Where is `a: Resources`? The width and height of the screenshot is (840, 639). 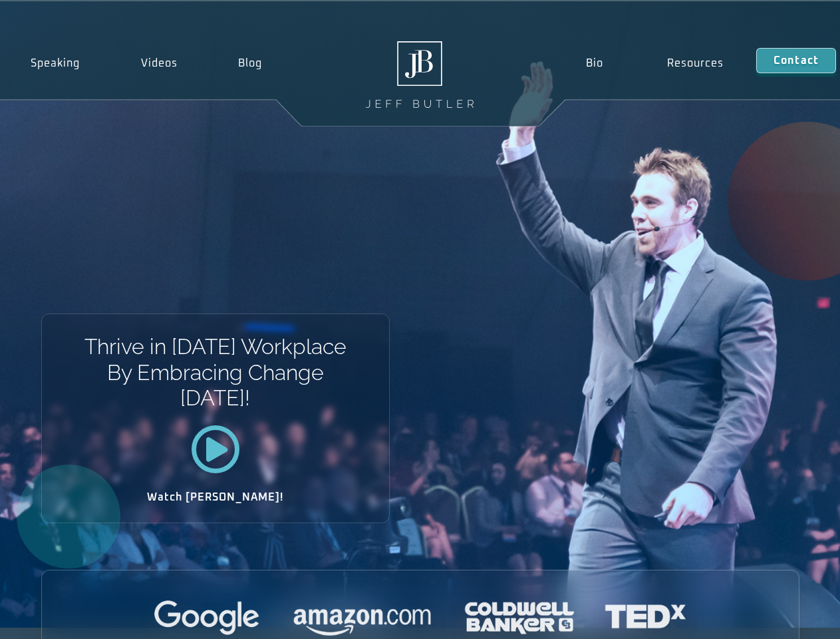
a: Resources is located at coordinates (696, 63).